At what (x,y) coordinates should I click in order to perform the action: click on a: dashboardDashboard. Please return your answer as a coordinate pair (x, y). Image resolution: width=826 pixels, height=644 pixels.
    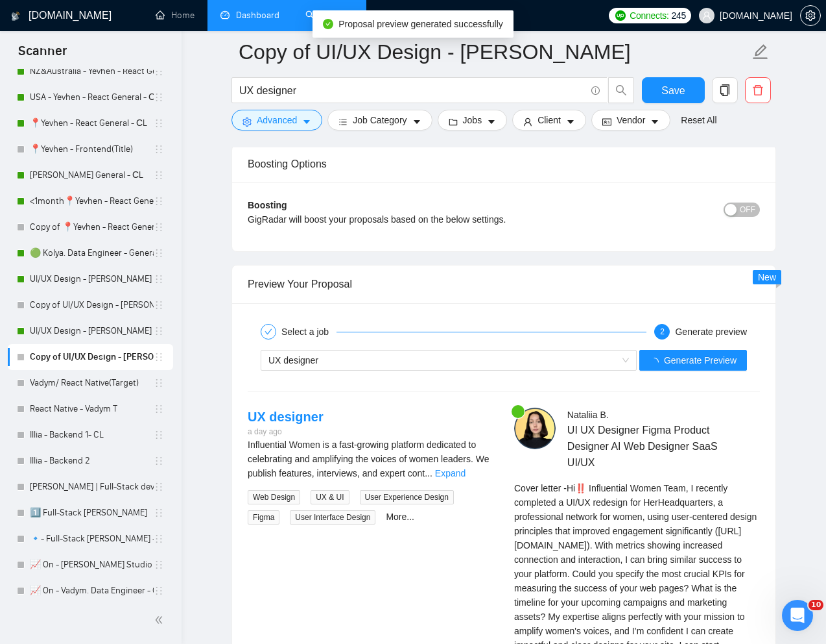
    Looking at the image, I should click on (250, 15).